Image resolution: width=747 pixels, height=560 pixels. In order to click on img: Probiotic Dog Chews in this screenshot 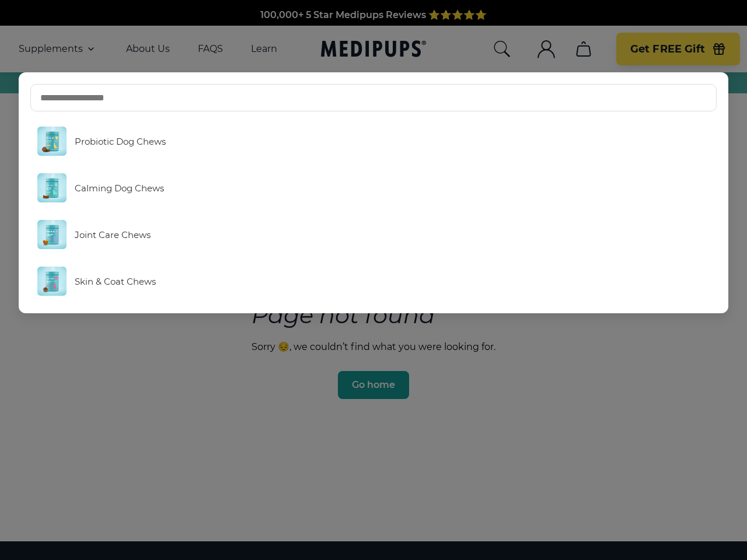, I will do `click(52, 141)`.